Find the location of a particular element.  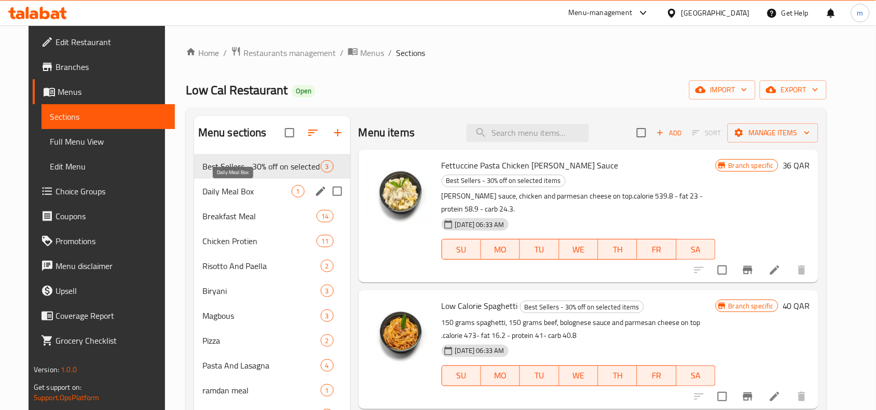

span: FR is located at coordinates (656, 376).